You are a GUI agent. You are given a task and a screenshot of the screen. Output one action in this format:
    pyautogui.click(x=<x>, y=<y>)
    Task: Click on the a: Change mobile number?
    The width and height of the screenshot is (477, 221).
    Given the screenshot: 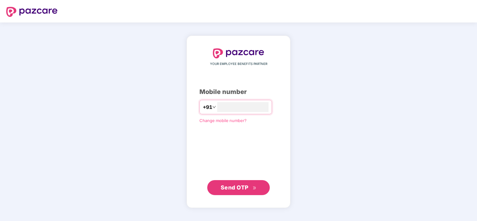 What is the action you would take?
    pyautogui.click(x=223, y=121)
    